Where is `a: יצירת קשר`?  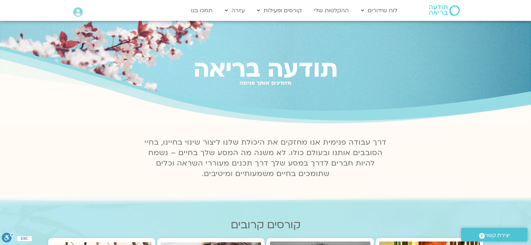 a: יצירת קשר is located at coordinates (494, 235).